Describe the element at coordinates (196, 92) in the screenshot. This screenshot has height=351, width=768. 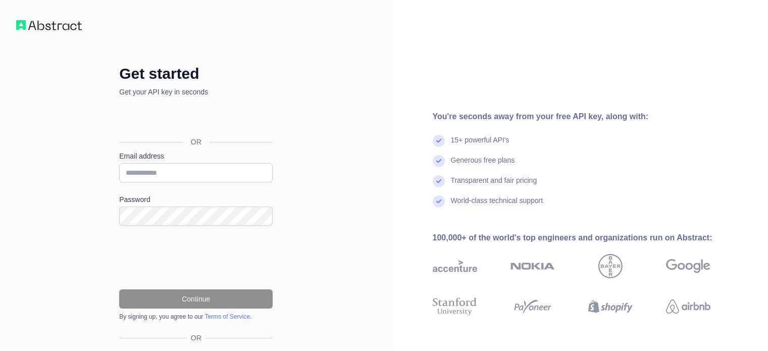
I see `p: Get your API key in seconds` at that location.